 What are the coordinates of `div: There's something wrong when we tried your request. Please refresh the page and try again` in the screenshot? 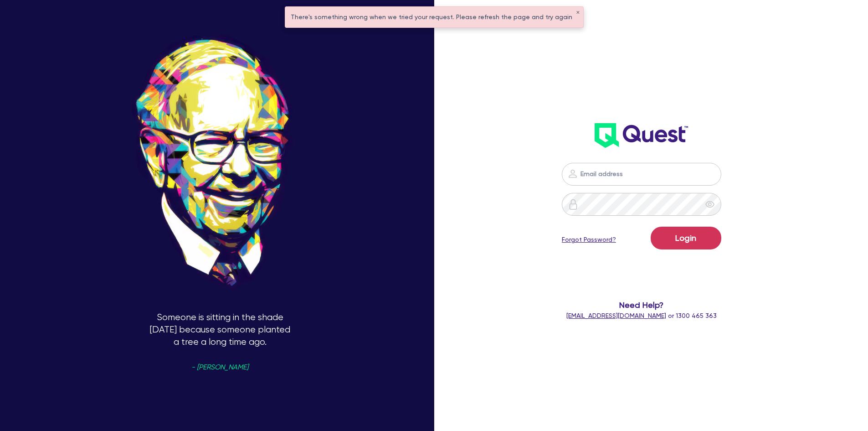 It's located at (434, 17).